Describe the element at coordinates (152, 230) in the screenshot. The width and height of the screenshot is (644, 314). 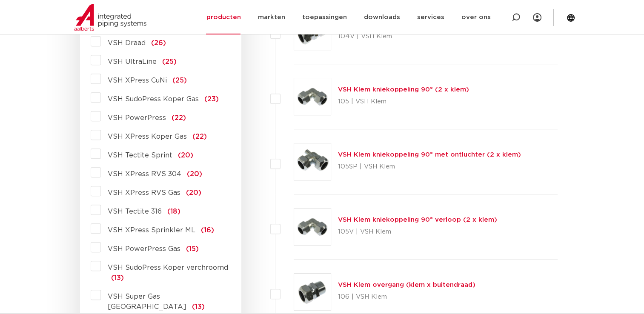
I see `span: VSH XPress Sprinkler ML` at that location.